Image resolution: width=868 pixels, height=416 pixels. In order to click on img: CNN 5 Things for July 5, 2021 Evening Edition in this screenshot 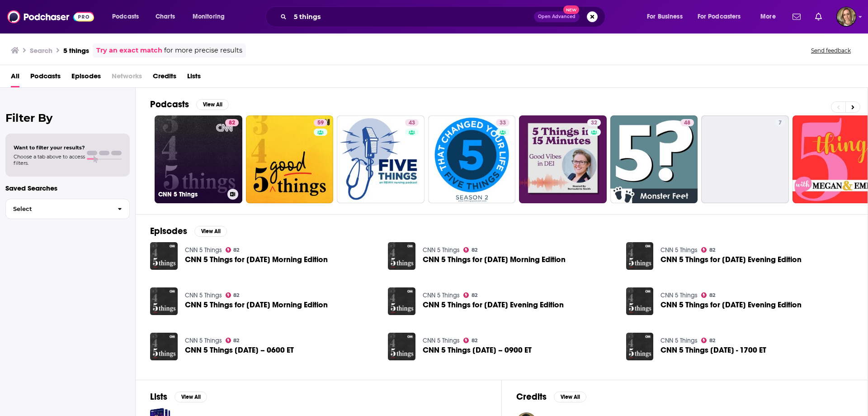, I will do `click(639, 256)`.